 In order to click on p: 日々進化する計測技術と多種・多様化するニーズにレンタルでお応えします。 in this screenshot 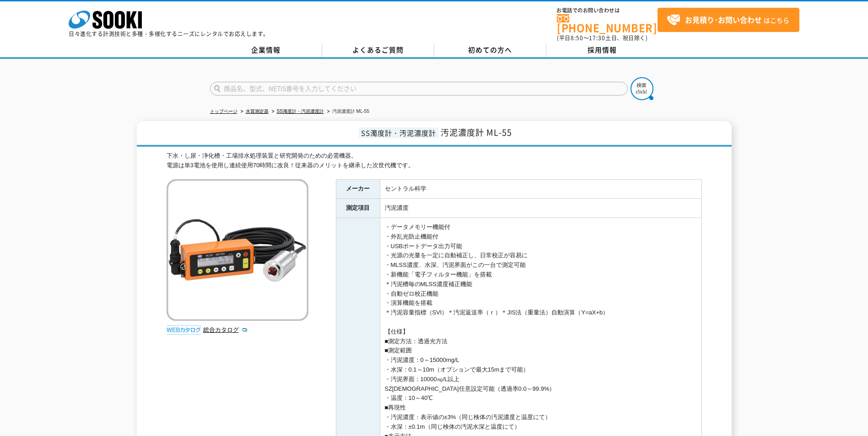, I will do `click(169, 34)`.